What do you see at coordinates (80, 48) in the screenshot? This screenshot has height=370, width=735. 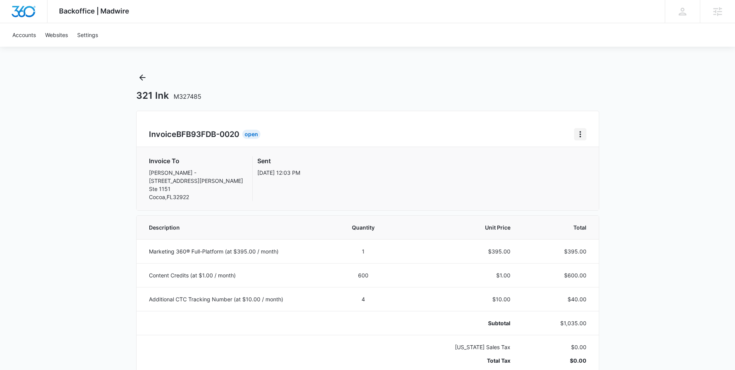 I see `img: tab_keywords_by_traffic_grey.svg` at bounding box center [80, 48].